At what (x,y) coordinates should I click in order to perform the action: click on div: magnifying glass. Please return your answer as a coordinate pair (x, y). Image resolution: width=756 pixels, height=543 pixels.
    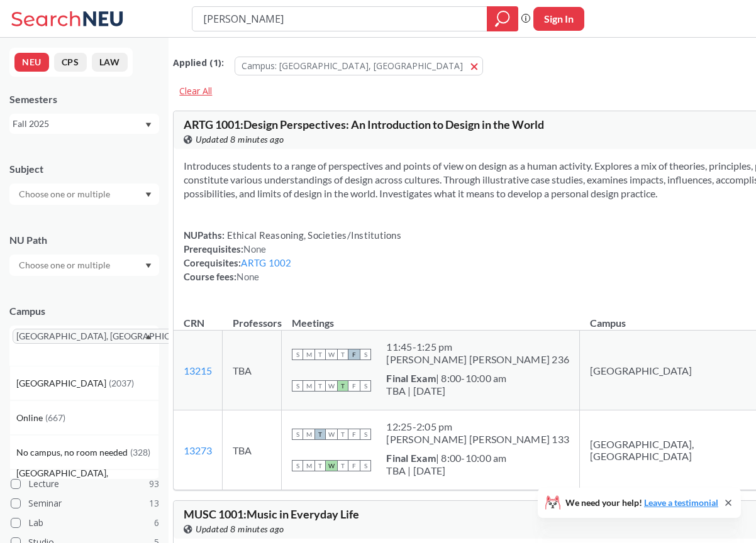
    Looking at the image, I should click on (502, 19).